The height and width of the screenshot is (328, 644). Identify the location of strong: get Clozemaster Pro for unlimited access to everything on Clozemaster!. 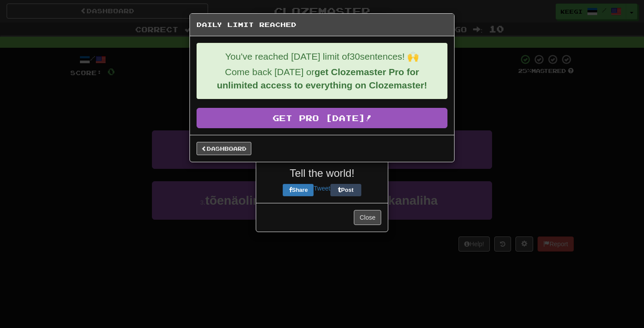
(322, 78).